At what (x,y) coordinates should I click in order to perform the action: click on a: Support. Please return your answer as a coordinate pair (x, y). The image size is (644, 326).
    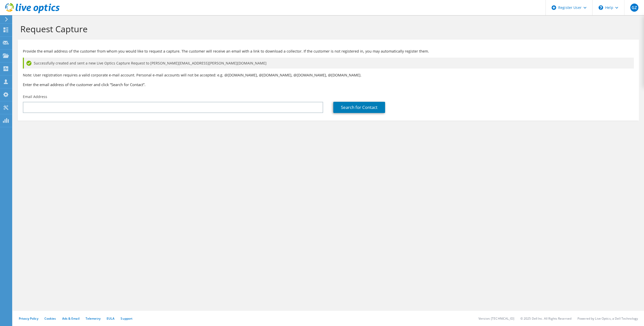
    Looking at the image, I should click on (126, 318).